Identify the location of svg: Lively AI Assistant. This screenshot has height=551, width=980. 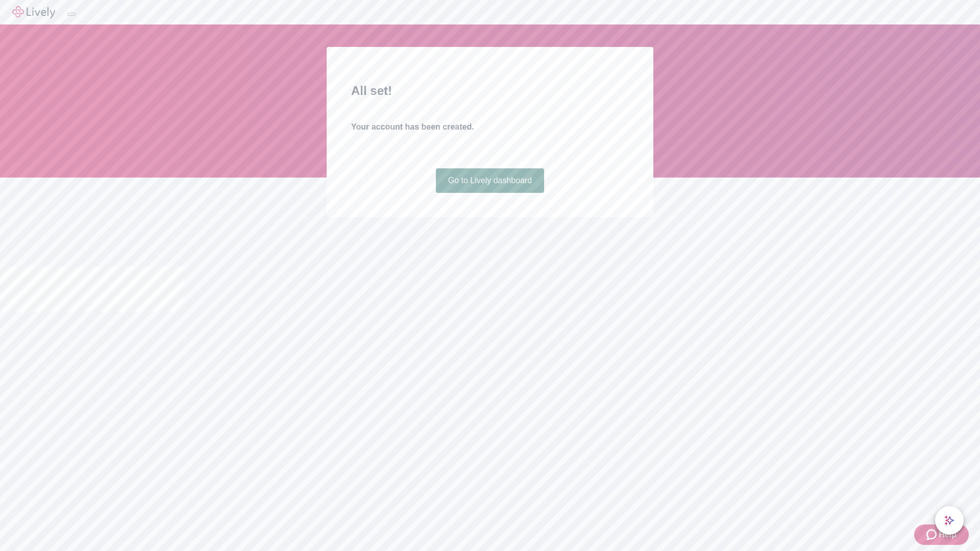
(949, 520).